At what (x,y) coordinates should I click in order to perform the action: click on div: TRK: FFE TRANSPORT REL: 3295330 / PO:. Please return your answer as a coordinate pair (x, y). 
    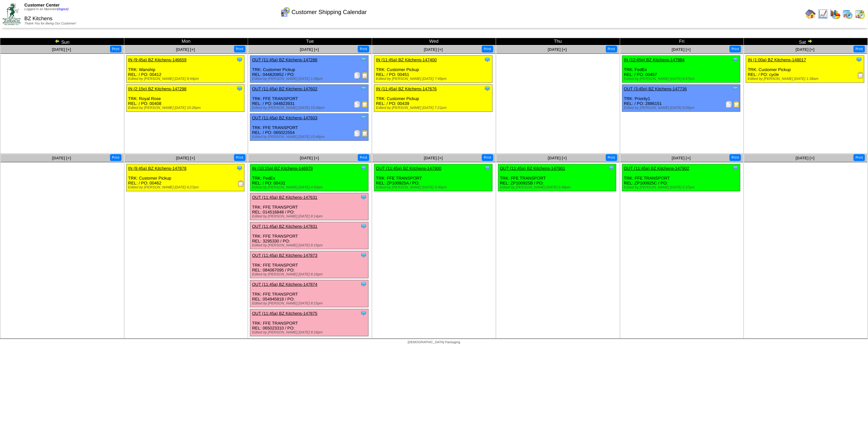
    Looking at the image, I should click on (309, 235).